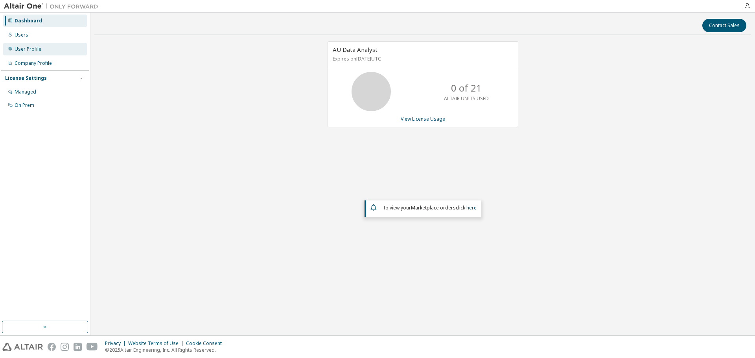 The width and height of the screenshot is (755, 358). I want to click on div: User Profile, so click(28, 49).